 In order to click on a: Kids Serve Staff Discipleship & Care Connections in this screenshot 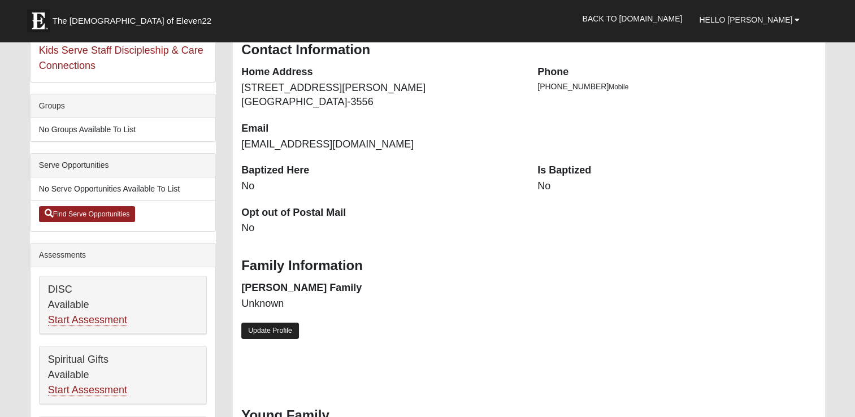, I will do `click(121, 58)`.